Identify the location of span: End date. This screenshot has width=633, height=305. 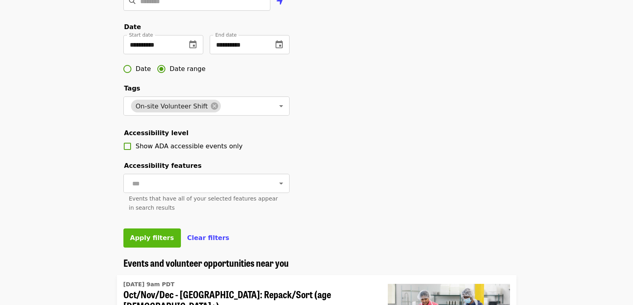
(226, 35).